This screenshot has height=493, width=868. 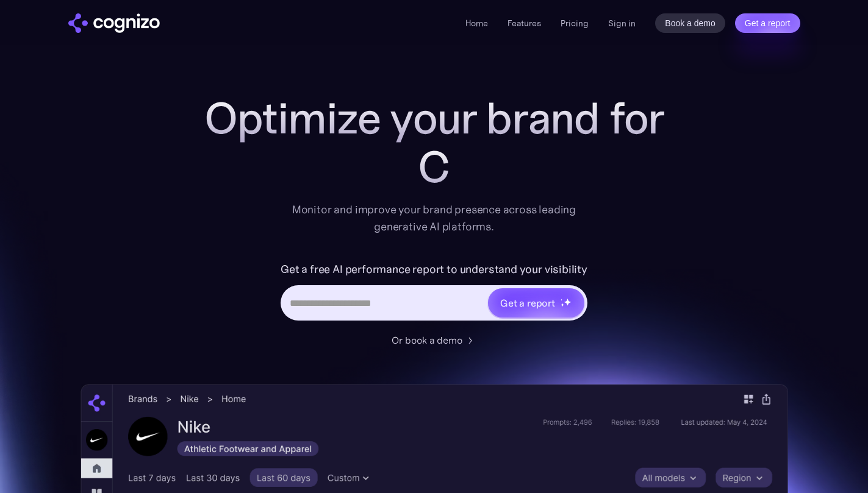 I want to click on div: C, so click(x=434, y=167).